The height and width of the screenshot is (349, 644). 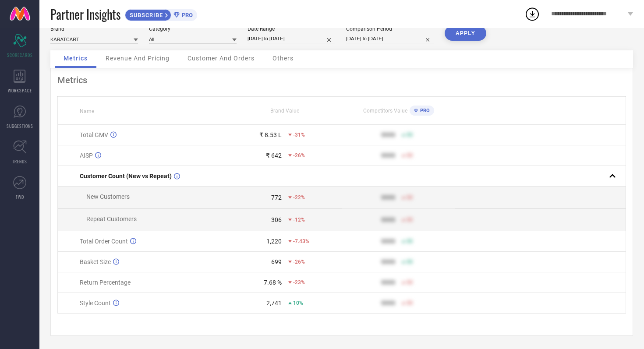 I want to click on a: SUBSCRIBEPRO, so click(x=161, y=14).